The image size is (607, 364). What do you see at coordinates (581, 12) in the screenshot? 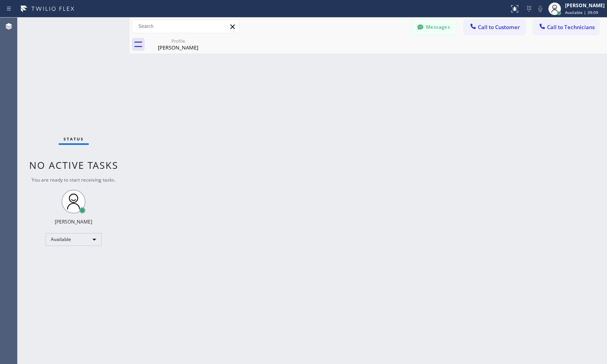
I see `span: Available | 39:09` at bounding box center [581, 12].